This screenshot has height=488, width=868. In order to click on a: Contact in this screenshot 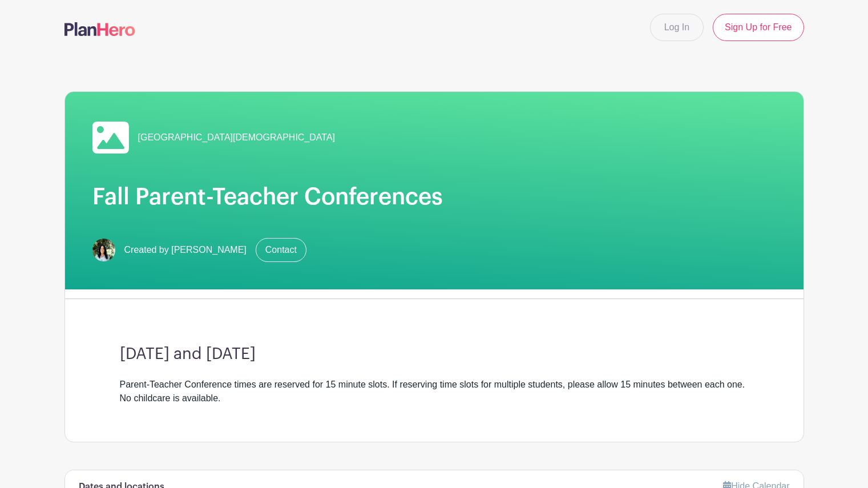, I will do `click(281, 250)`.